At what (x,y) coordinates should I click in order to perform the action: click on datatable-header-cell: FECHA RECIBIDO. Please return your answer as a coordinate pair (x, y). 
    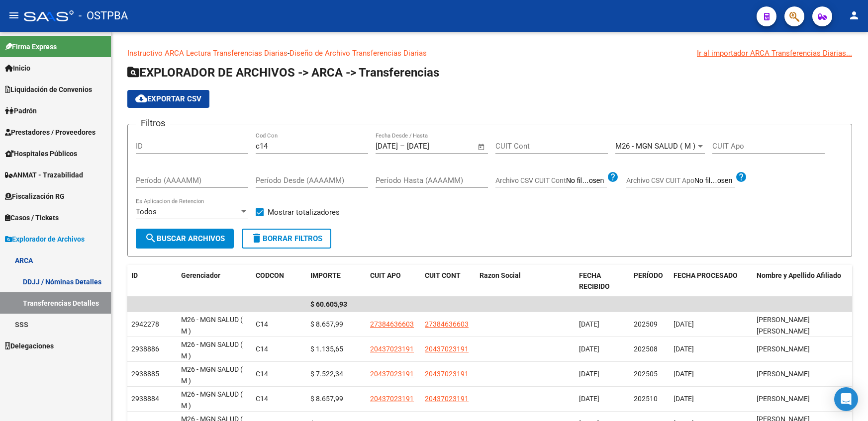
    Looking at the image, I should click on (603, 281).